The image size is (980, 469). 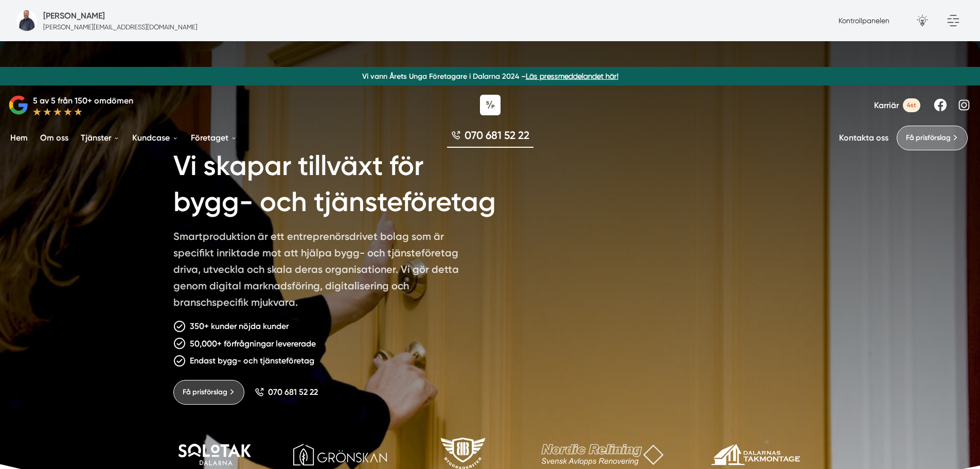 I want to click on span: 4st, so click(x=912, y=105).